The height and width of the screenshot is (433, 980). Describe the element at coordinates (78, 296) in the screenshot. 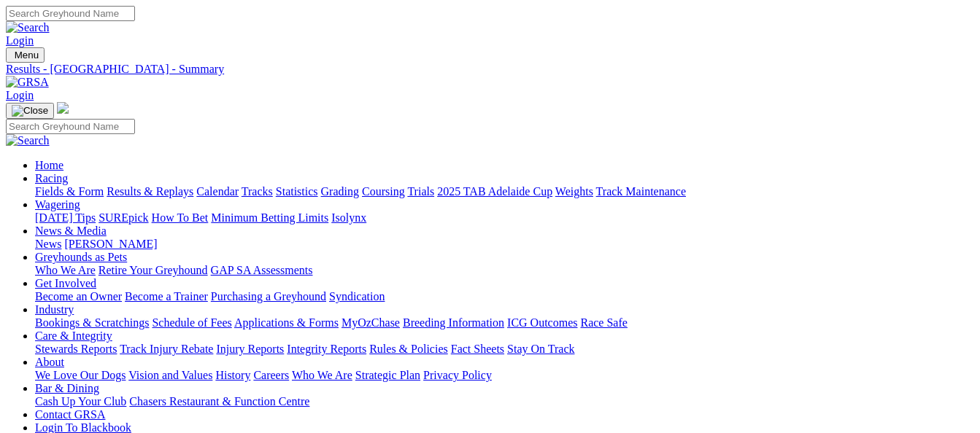

I see `a: Become an Owner` at that location.